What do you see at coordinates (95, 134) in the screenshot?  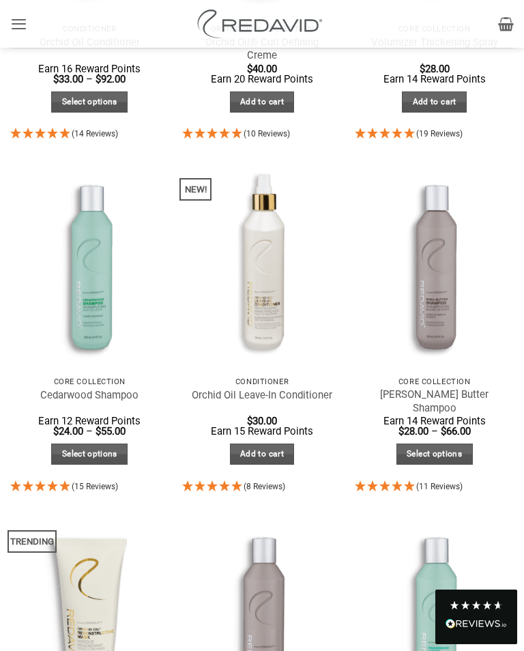 I see `span: (14 Reviews)` at bounding box center [95, 134].